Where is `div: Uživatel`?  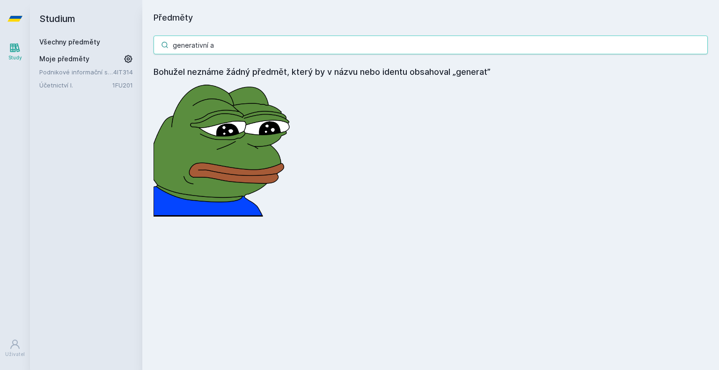 div: Uživatel is located at coordinates (15, 354).